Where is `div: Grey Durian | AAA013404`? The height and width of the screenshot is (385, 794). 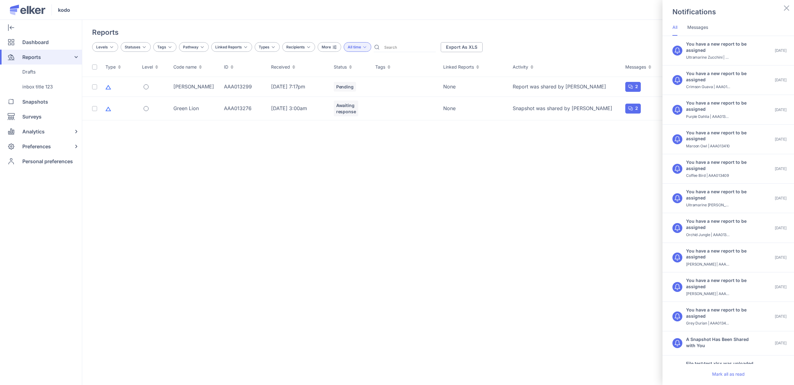
div: Grey Durian | AAA013404 is located at coordinates (708, 323).